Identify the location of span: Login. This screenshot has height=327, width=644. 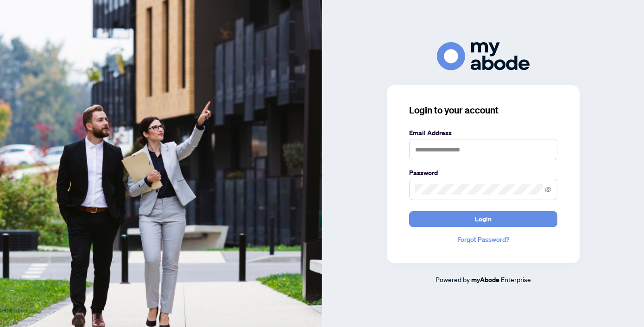
(483, 219).